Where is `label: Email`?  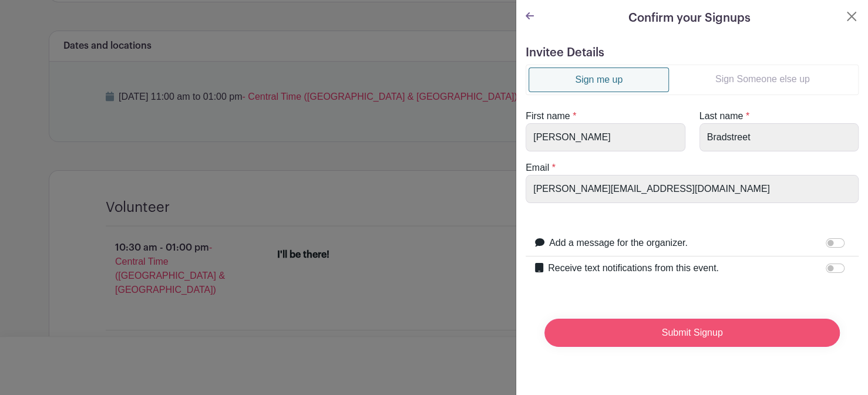
label: Email is located at coordinates (537, 168).